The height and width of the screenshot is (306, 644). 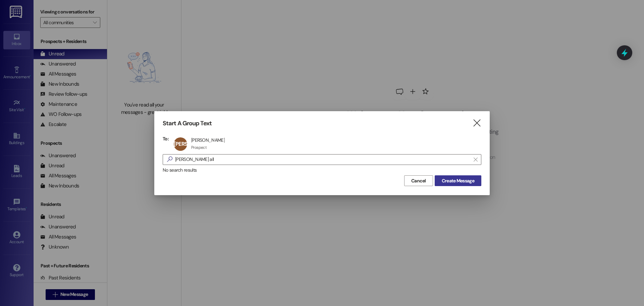 I want to click on input: Search for any contact or apartment, so click(x=323, y=159).